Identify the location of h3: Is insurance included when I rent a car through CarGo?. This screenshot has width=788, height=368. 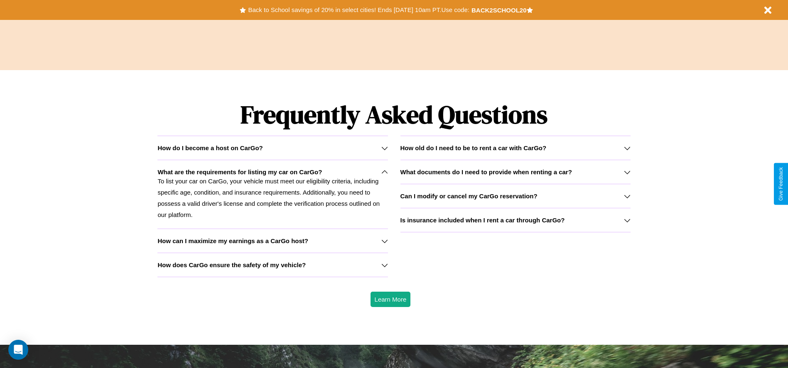
(483, 220).